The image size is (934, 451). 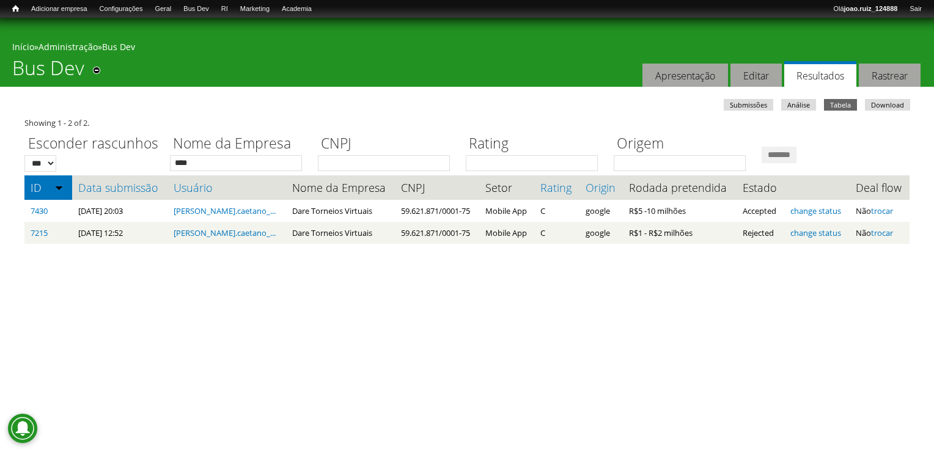 I want to click on img: ordem crescente, so click(x=59, y=187).